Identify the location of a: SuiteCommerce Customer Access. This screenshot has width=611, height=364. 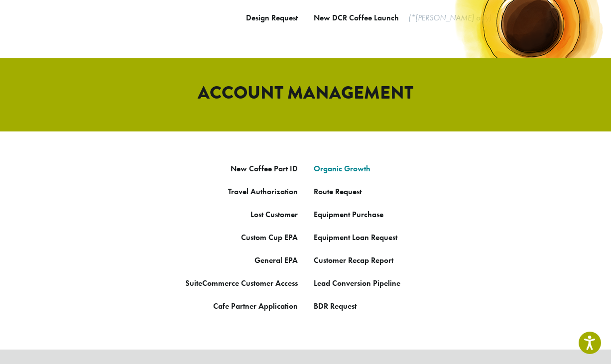
(242, 283).